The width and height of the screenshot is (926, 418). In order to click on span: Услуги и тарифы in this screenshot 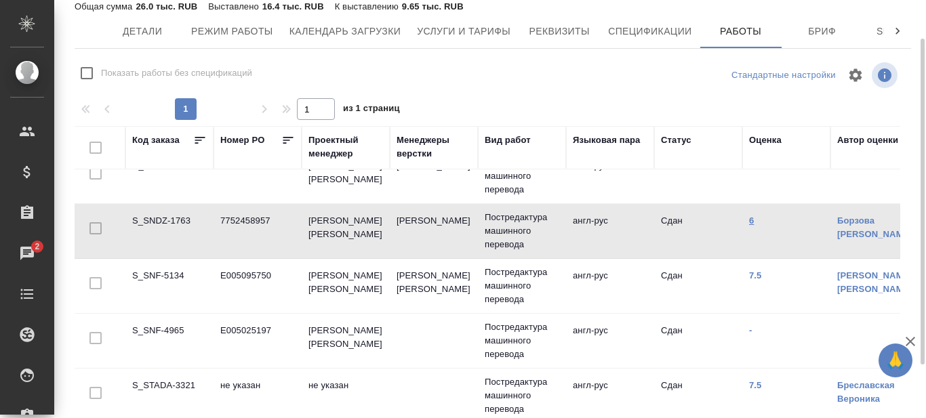, I will do `click(464, 31)`.